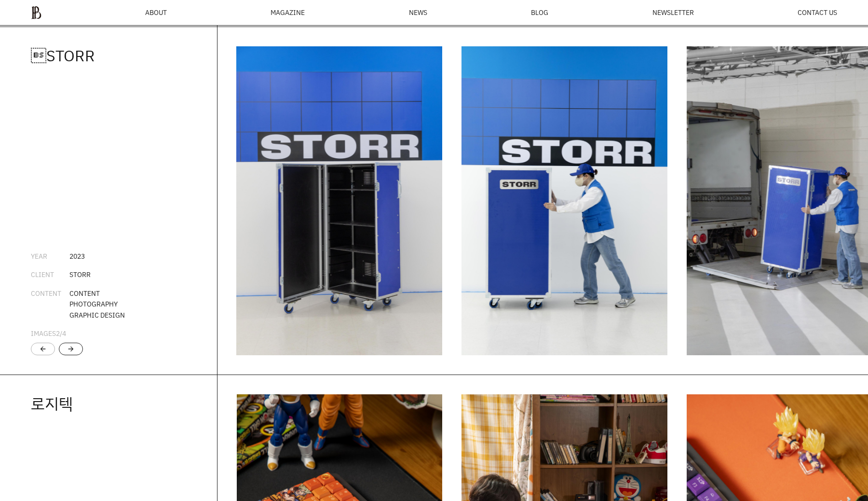 The image size is (868, 501). What do you see at coordinates (418, 13) in the screenshot?
I see `span: NEWS` at bounding box center [418, 13].